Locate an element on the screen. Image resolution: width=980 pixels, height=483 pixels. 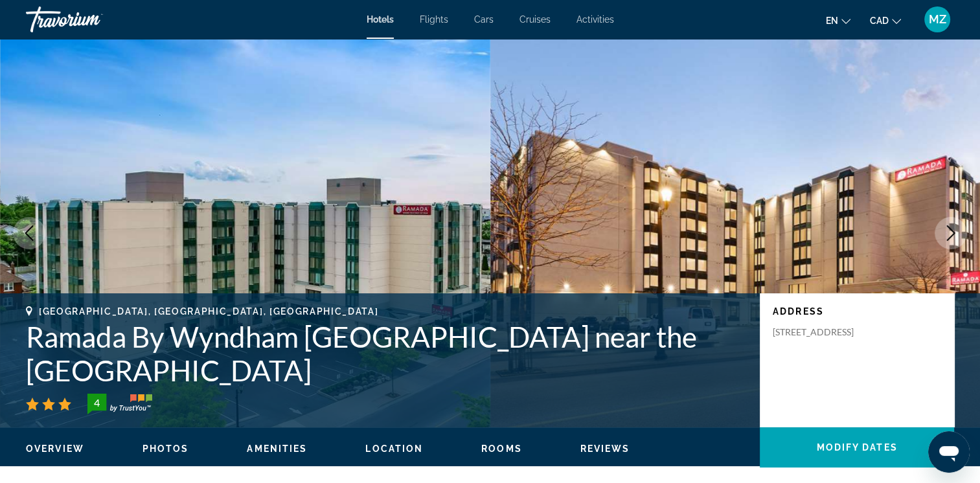
button: Reviews is located at coordinates (605, 449).